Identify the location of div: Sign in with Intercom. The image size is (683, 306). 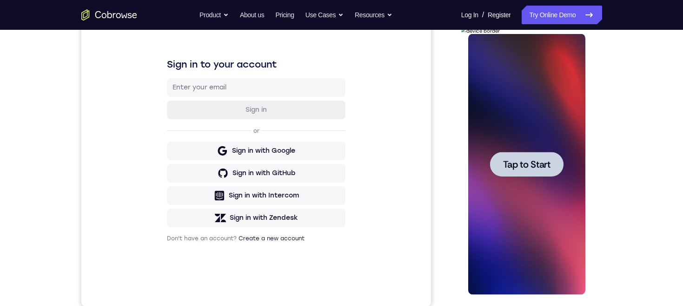
(182, 201).